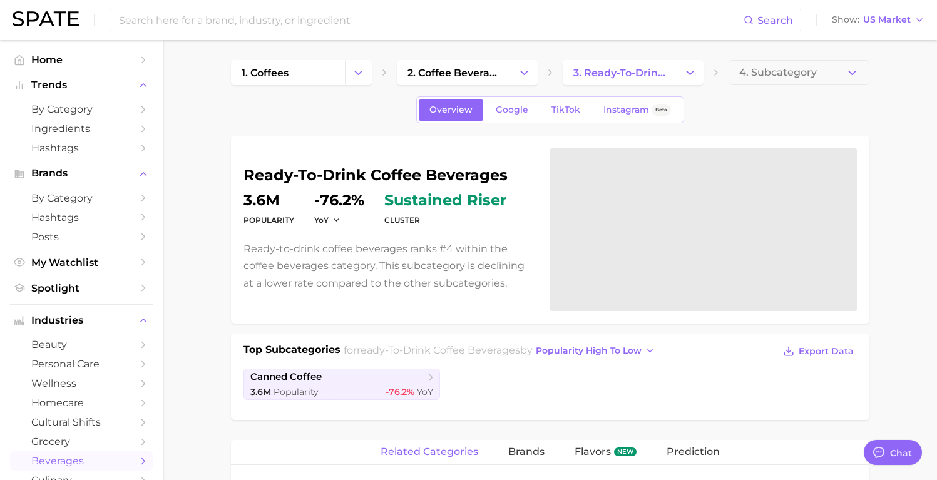 The image size is (937, 480). Describe the element at coordinates (818, 351) in the screenshot. I see `button: Export Data` at that location.